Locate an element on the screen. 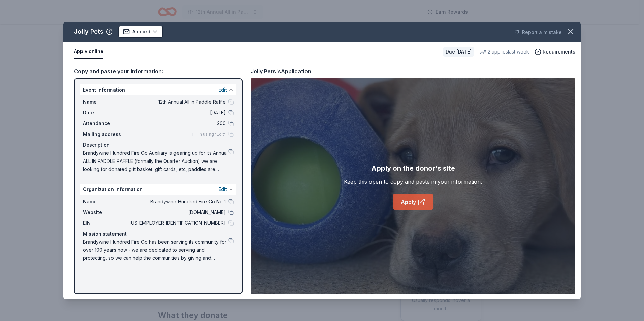  span: Brandywine Hundred Fire Co No 1 is located at coordinates (177, 202).